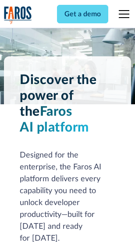 Image resolution: width=135 pixels, height=242 pixels. I want to click on h1: Discover the power of the, so click(68, 104).